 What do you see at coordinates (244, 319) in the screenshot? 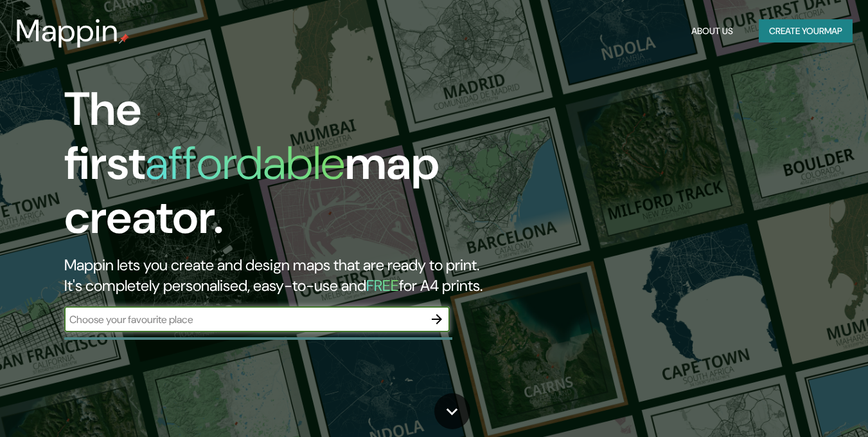
I see `input: Choose your favourite place` at bounding box center [244, 319].